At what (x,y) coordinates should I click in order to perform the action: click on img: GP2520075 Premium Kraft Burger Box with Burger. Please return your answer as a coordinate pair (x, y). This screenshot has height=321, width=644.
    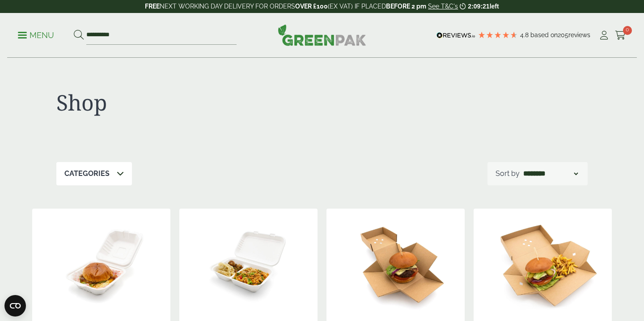
    Looking at the image, I should click on (395, 264).